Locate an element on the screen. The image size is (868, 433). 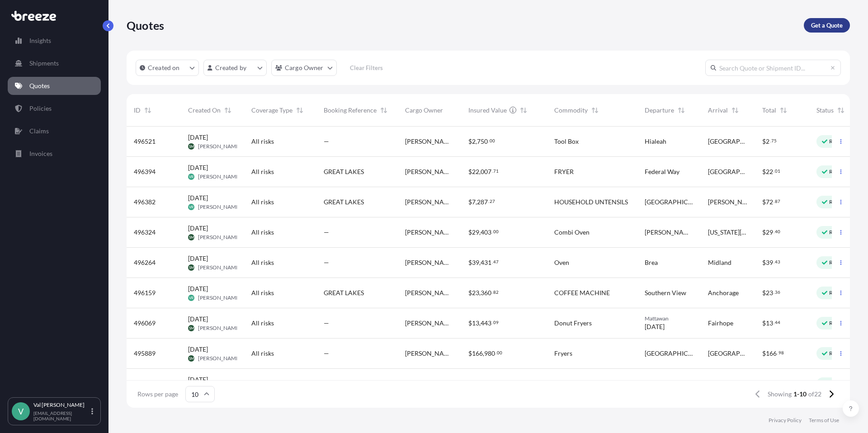
p: Insights is located at coordinates (40, 41).